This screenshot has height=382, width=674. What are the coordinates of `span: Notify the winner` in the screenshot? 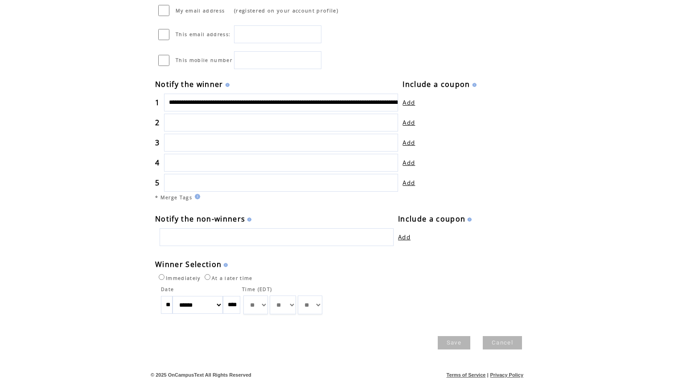 It's located at (189, 84).